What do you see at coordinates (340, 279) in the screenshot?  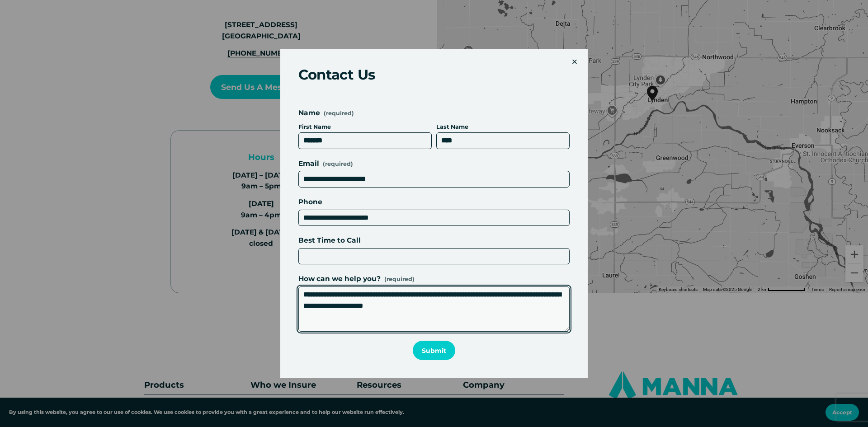 I see `span: How can we help you?` at bounding box center [340, 279].